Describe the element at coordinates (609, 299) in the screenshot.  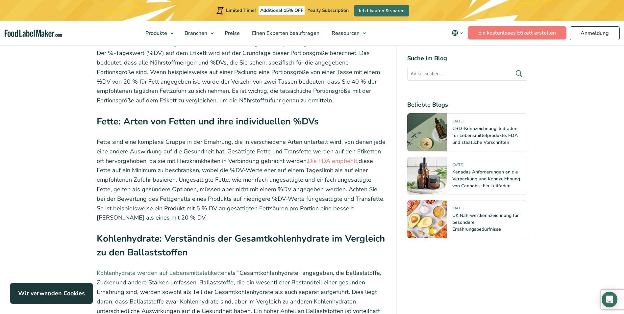
I see `div: Open Intercom Messenger` at that location.